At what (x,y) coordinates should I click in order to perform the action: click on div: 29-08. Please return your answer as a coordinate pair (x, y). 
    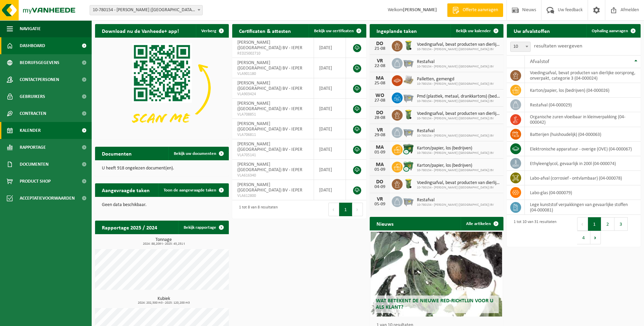
    Looking at the image, I should click on (380, 135).